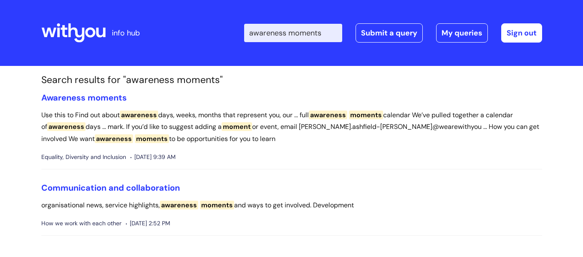 Image resolution: width=583 pixels, height=257 pixels. What do you see at coordinates (522, 33) in the screenshot?
I see `a: Sign out` at bounding box center [522, 33].